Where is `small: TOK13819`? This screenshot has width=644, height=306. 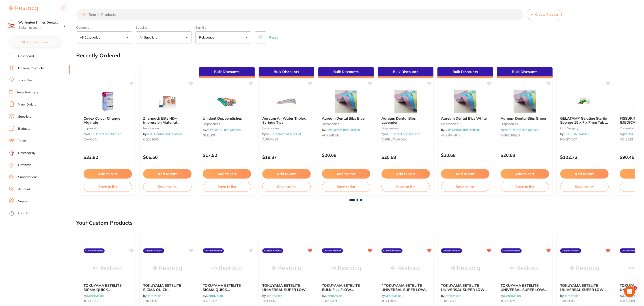
small: TOK13819 is located at coordinates (584, 301).